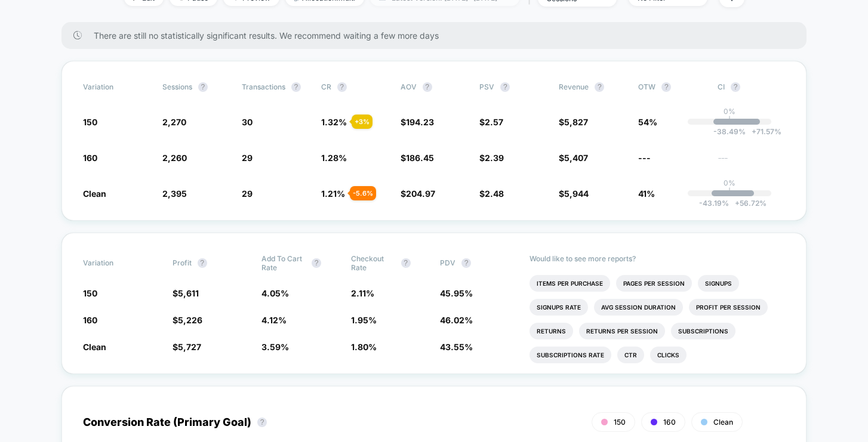  I want to click on span: 4.05 %, so click(275, 293).